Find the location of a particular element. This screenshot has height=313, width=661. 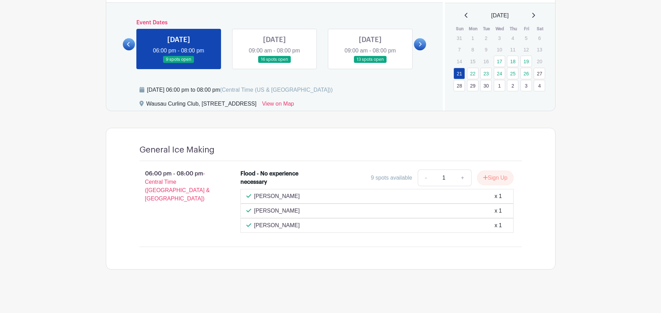

a: 1 is located at coordinates (500, 85).